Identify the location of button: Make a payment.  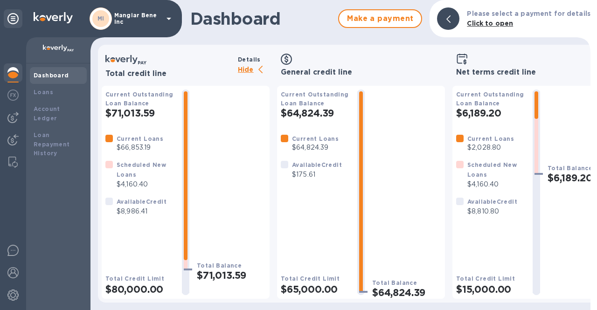
(380, 19).